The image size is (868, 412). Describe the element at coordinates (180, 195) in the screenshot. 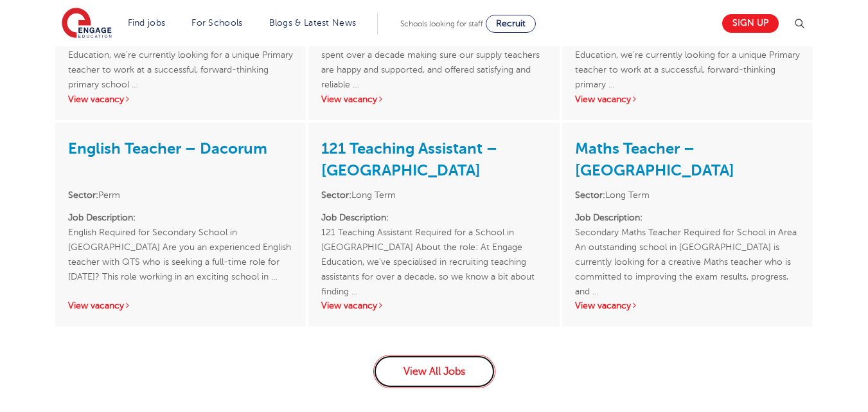

I see `li: Perm` at that location.